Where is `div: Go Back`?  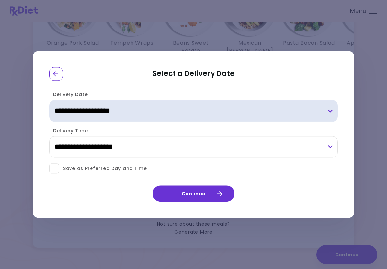
div: Go Back is located at coordinates (56, 74).